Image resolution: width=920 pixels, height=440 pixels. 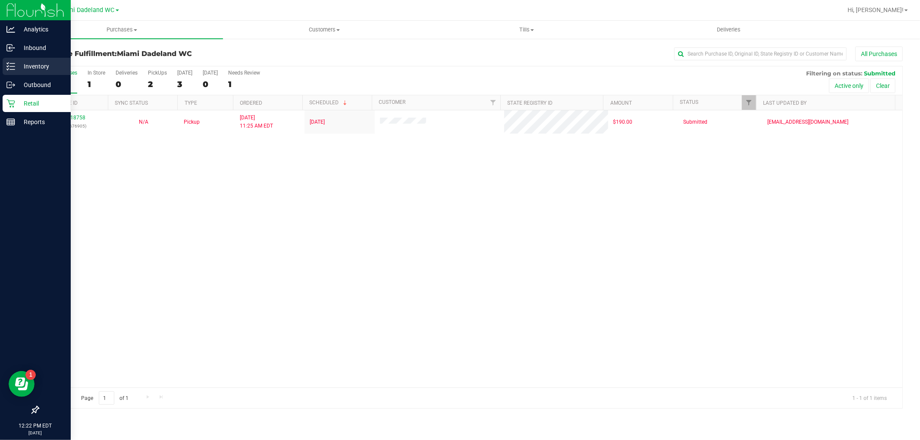 I want to click on span: Filtering on status:, so click(x=834, y=73).